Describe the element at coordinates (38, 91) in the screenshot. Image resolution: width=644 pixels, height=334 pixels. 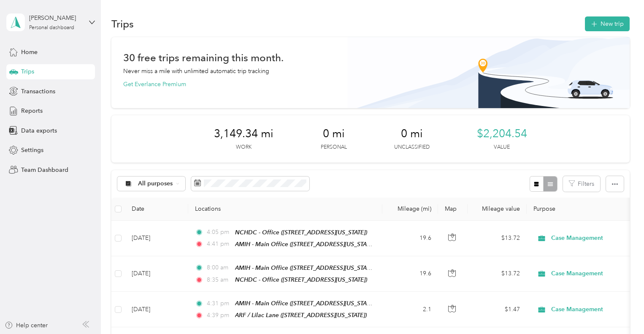
I see `span: Transactions` at that location.